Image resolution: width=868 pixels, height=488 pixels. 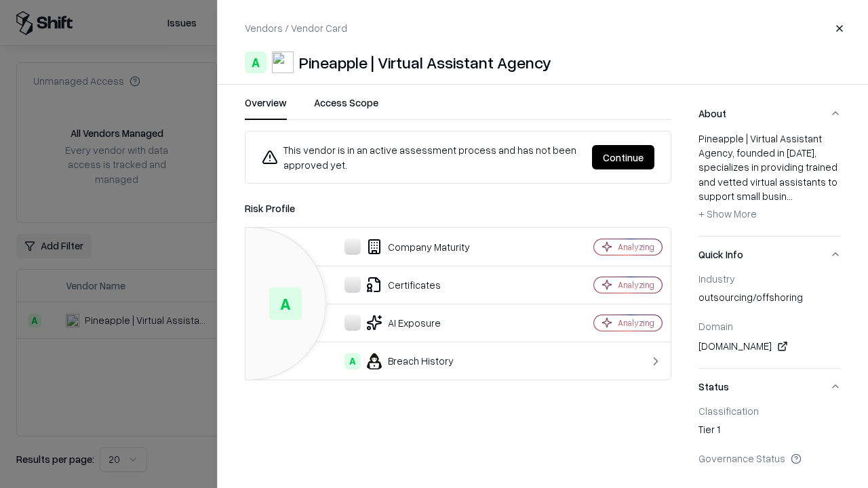 What do you see at coordinates (402, 361) in the screenshot?
I see `div: Breach History` at bounding box center [402, 361].